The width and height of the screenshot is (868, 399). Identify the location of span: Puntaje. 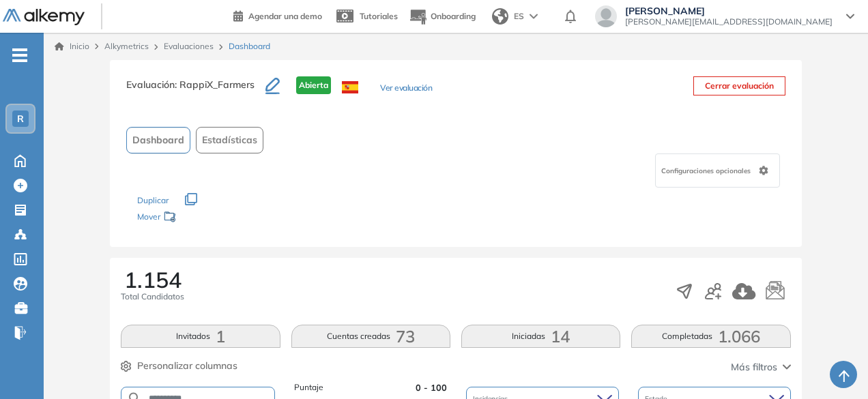
(309, 388).